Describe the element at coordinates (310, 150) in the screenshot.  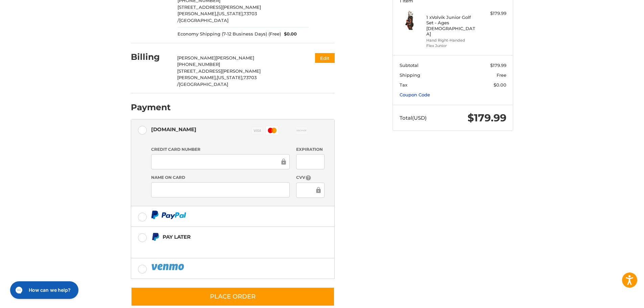
I see `label: Expiration` at that location.